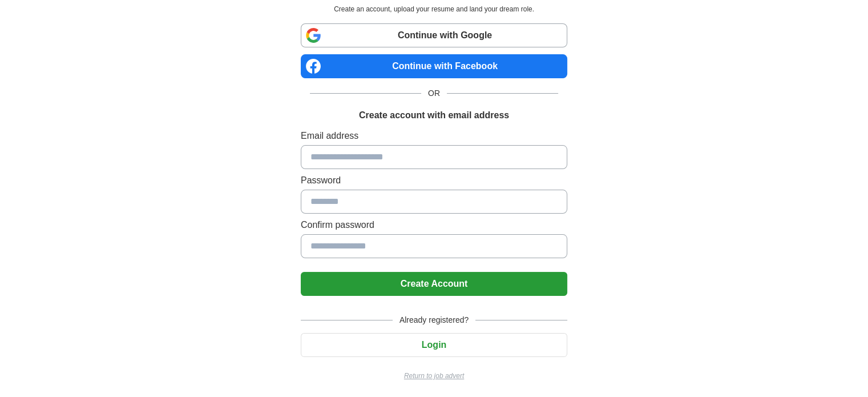 The image size is (868, 397). I want to click on label: Confirm password, so click(434, 225).